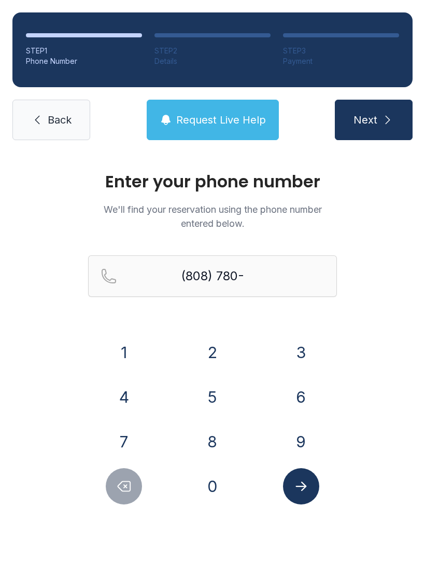 The width and height of the screenshot is (425, 587). Describe the element at coordinates (301, 441) in the screenshot. I see `button: 9` at that location.